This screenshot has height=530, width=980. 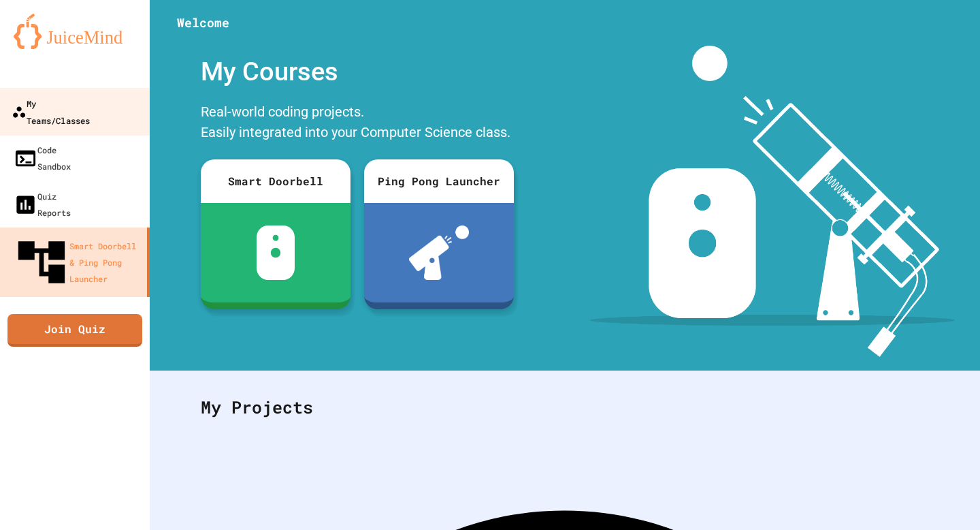 I want to click on div: Ping Pong Launcher, so click(x=439, y=181).